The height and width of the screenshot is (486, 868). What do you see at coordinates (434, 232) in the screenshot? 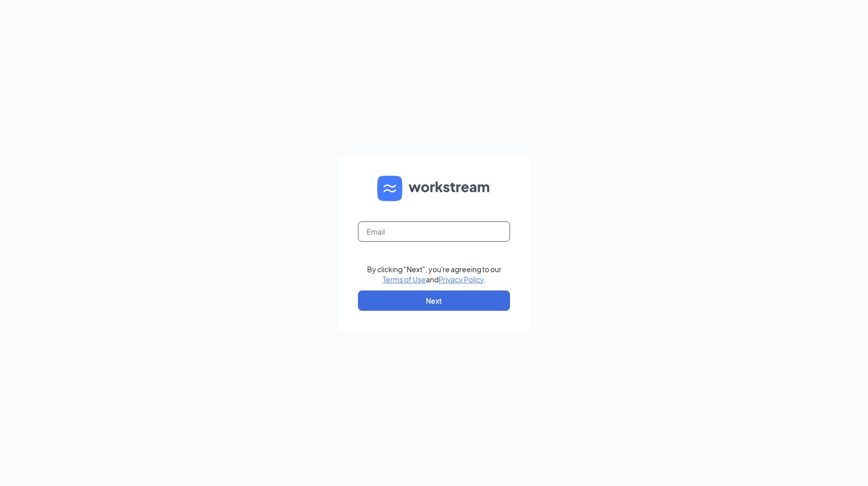
I see `input: Email` at bounding box center [434, 232].